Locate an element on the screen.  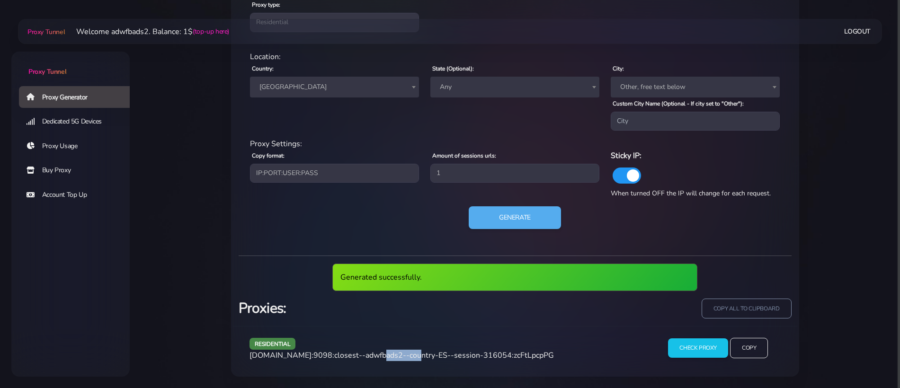
input: Copy is located at coordinates (749, 348).